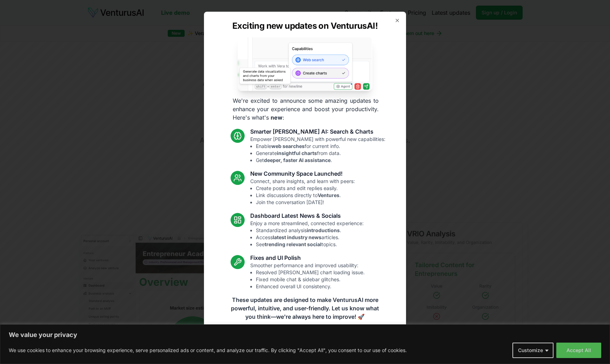 The height and width of the screenshot is (364, 610). I want to click on h2: Exciting new updates on VenturusAI!, so click(305, 26).